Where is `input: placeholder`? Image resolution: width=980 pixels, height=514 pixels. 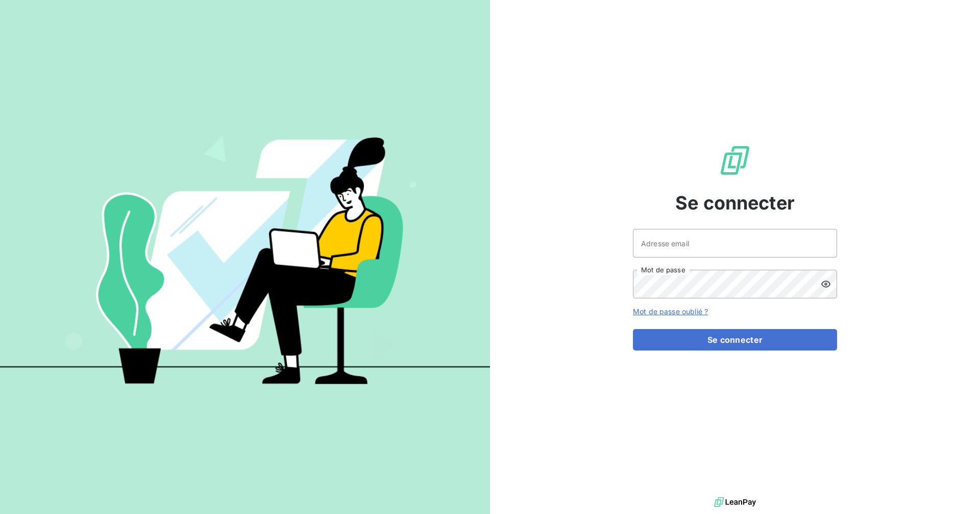
input: placeholder is located at coordinates (735, 243).